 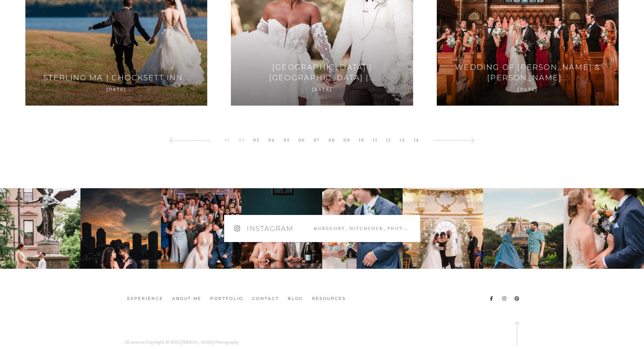 What do you see at coordinates (242, 139) in the screenshot?
I see `a: 02` at bounding box center [242, 139].